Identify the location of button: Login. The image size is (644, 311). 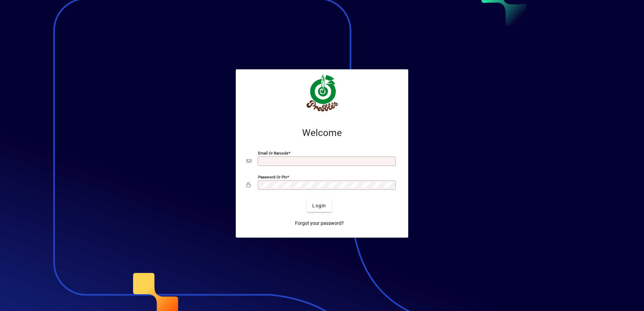
(319, 206).